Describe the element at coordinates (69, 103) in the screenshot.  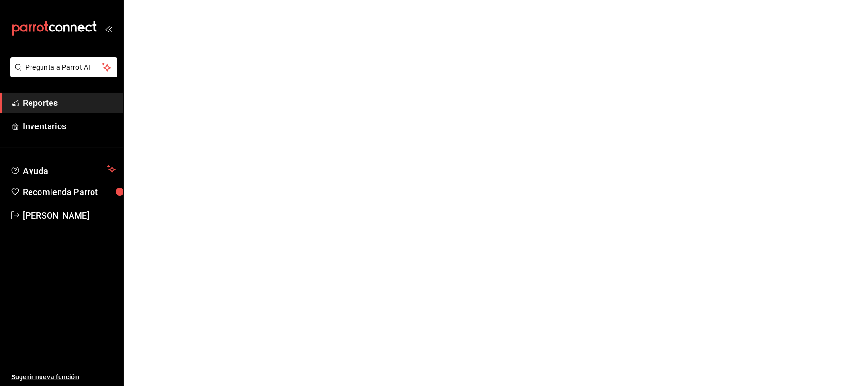
I see `span: Reportes` at that location.